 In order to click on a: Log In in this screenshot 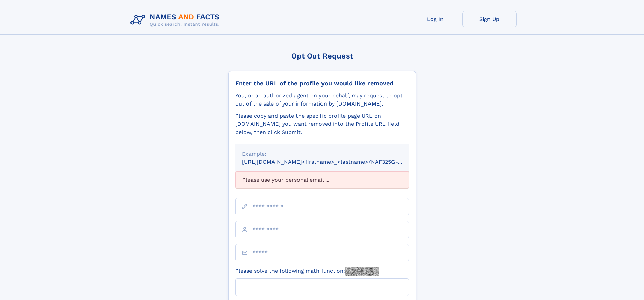, I will do `click(436, 19)`.